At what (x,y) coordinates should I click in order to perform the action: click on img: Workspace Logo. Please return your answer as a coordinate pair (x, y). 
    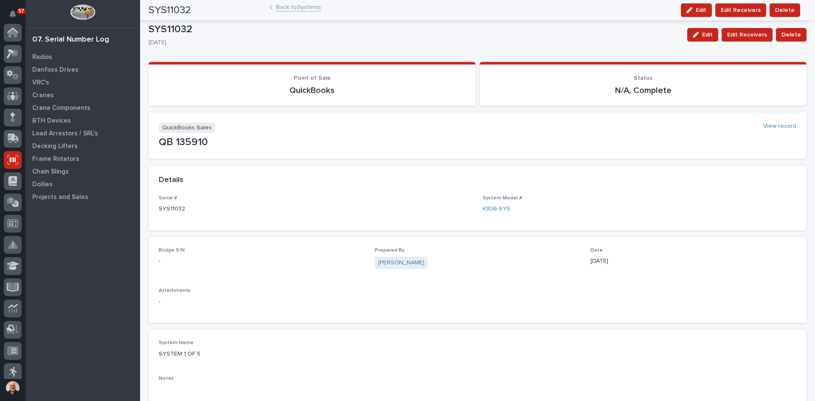
    Looking at the image, I should click on (82, 12).